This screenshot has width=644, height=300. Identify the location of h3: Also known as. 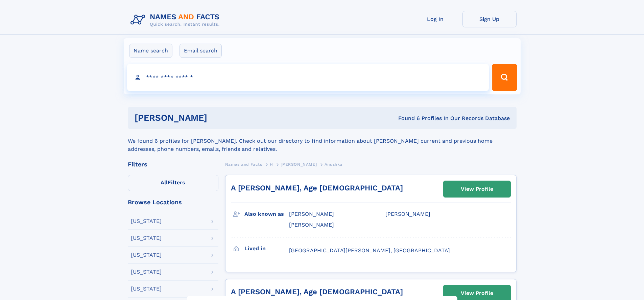
(267, 214).